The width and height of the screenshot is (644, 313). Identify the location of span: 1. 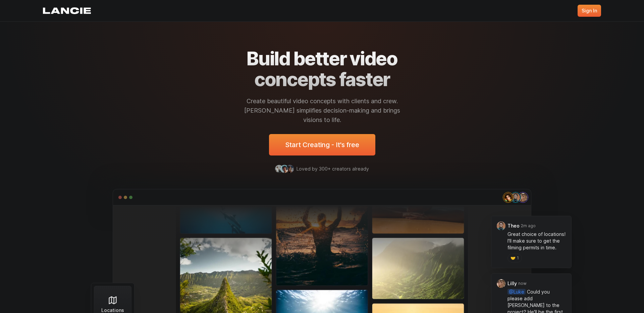
(518, 258).